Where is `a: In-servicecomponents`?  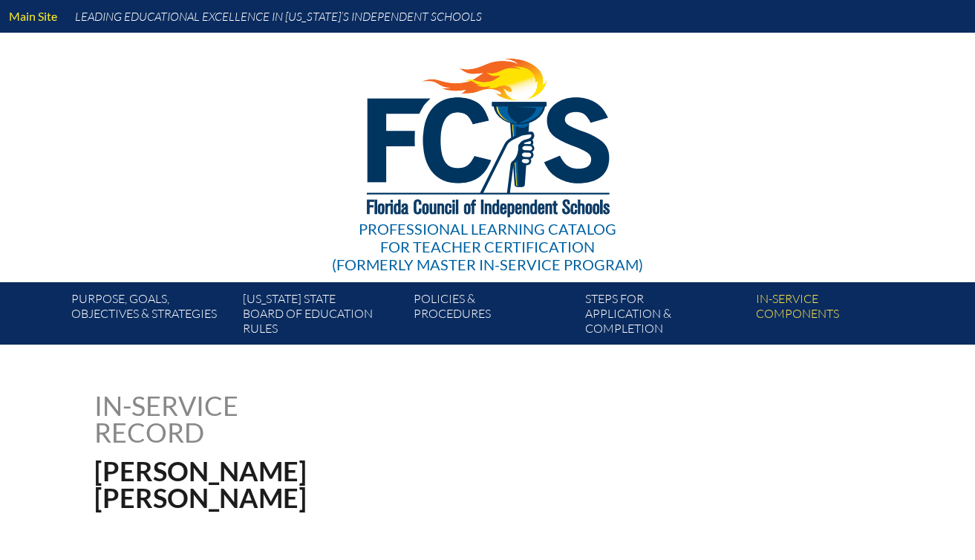
a: In-servicecomponents is located at coordinates (836, 316).